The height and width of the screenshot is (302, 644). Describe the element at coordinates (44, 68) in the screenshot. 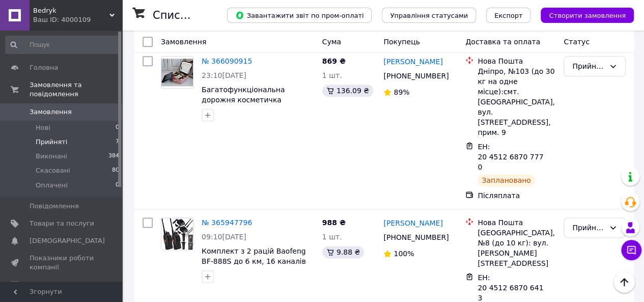

I see `span: Головна` at that location.